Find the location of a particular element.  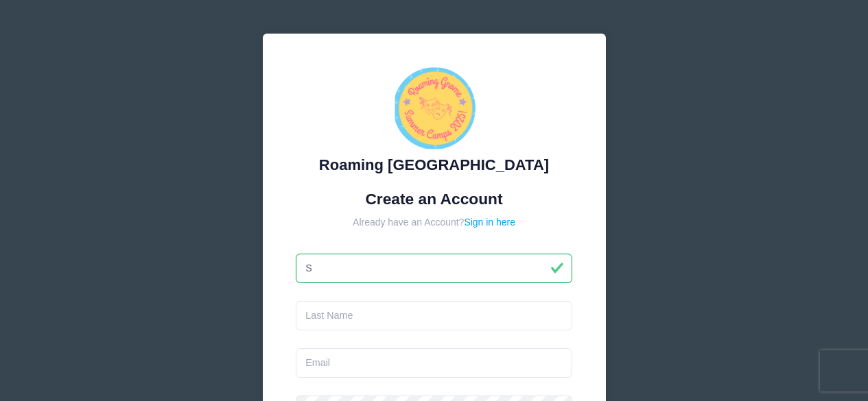

input: Email is located at coordinates (434, 362).